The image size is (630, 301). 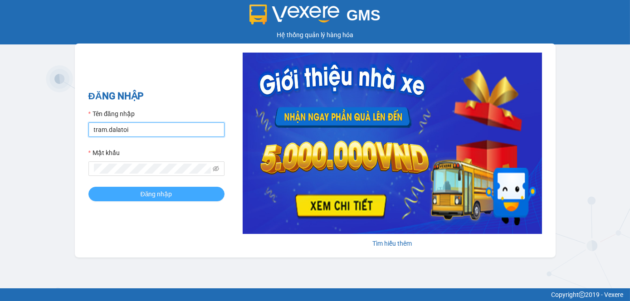 I want to click on span: copyright, so click(x=582, y=295).